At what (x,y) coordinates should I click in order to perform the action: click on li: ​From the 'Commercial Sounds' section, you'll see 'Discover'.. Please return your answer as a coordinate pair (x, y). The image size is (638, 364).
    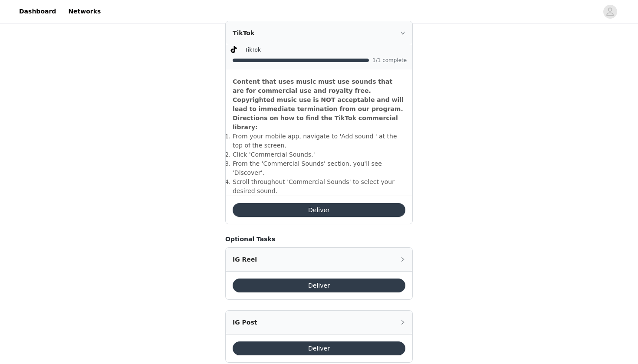
    Looking at the image, I should click on (319, 168).